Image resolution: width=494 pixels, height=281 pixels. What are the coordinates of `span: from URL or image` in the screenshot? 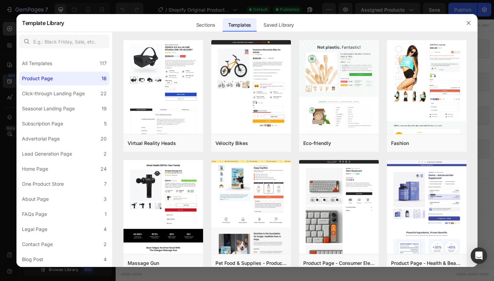 It's located at (203, 197).